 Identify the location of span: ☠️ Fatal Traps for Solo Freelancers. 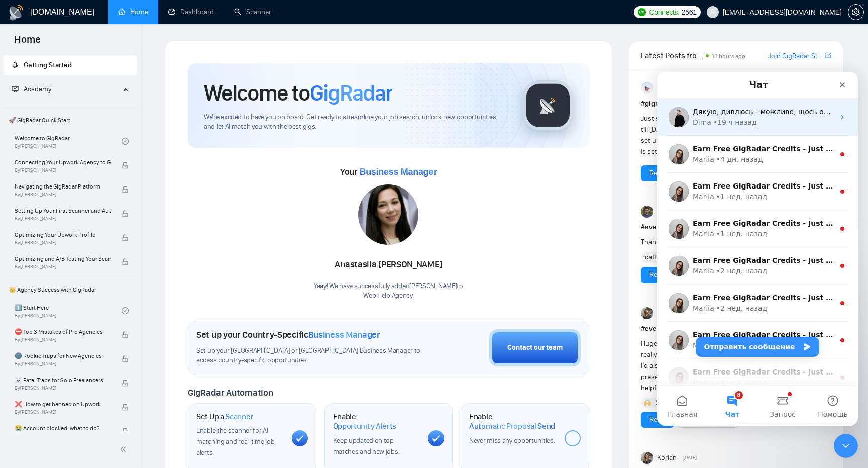
(63, 380).